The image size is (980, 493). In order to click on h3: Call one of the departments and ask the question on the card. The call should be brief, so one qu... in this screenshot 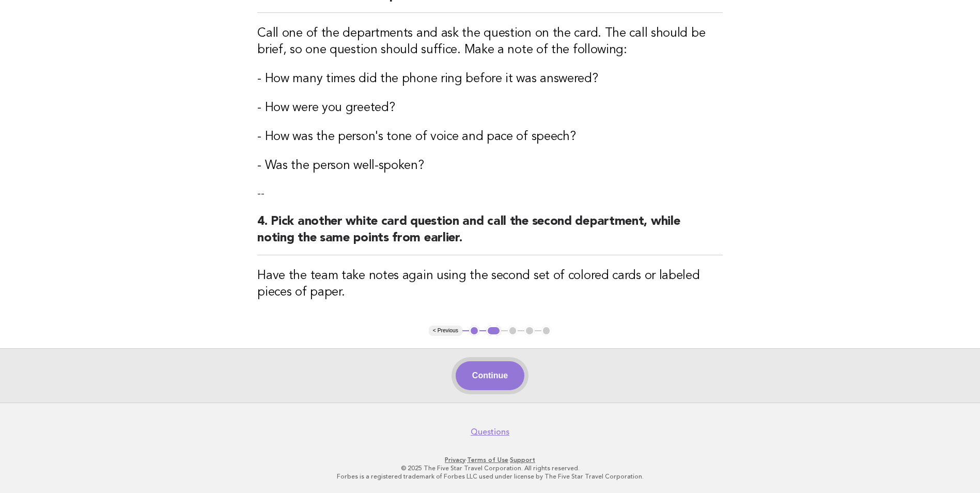, I will do `click(490, 42)`.